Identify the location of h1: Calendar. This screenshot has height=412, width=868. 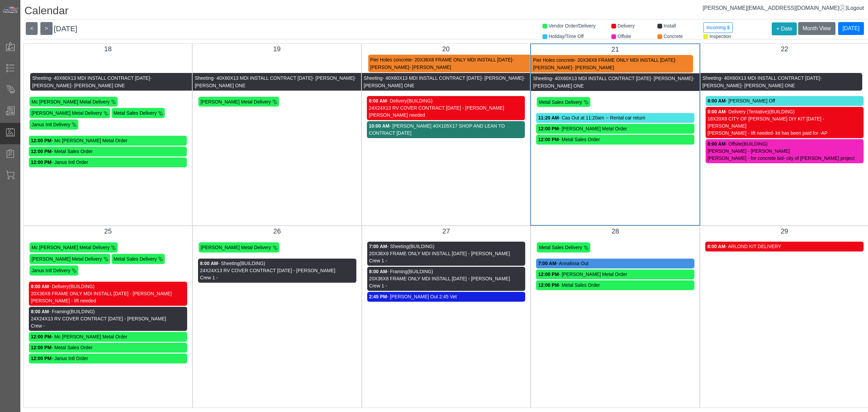
(446, 12).